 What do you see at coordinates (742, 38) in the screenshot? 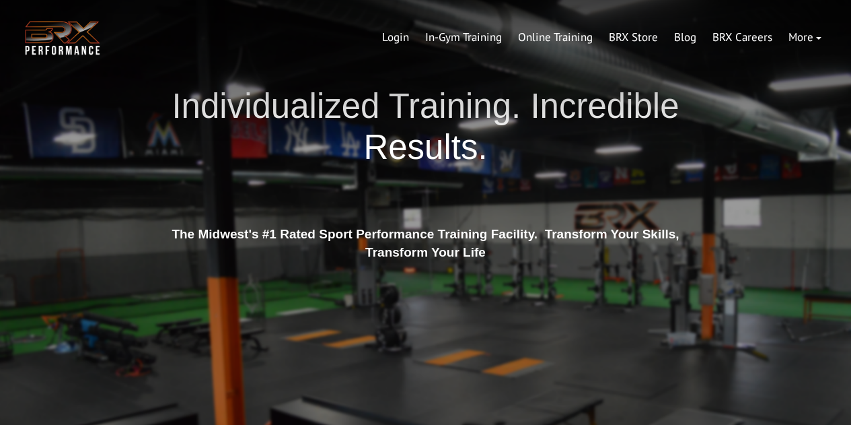
I see `a: BRX Careers` at bounding box center [742, 38].